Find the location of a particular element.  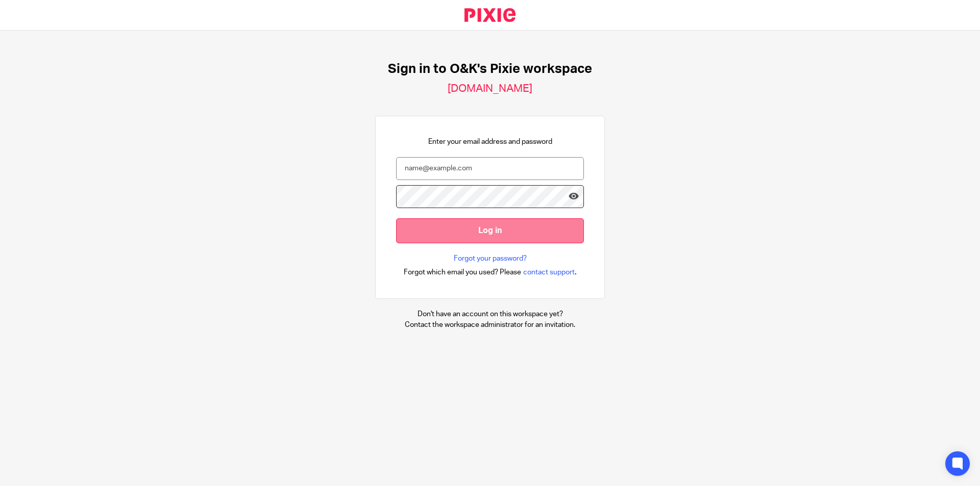

p: Contact the workspace administrator for an invitation. is located at coordinates (490, 325).